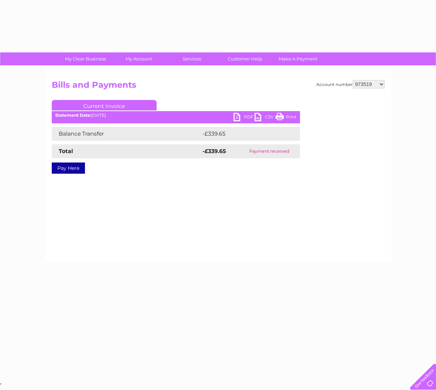 Image resolution: width=436 pixels, height=390 pixels. What do you see at coordinates (214, 151) in the screenshot?
I see `strong: -£339.65` at bounding box center [214, 151].